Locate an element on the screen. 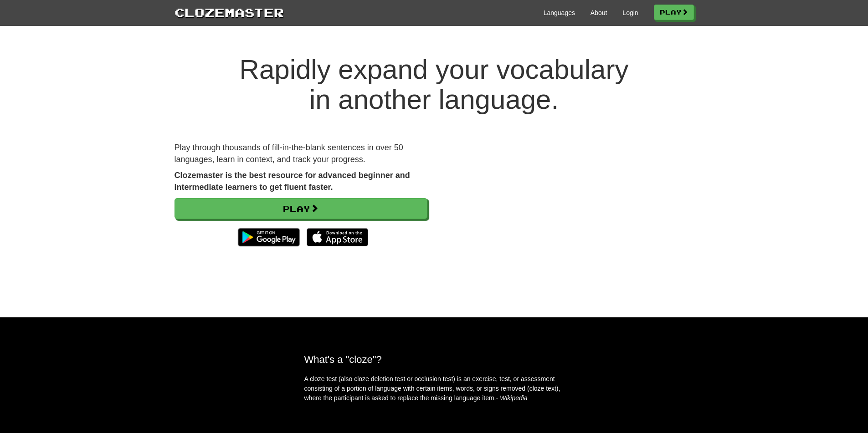 Image resolution: width=868 pixels, height=433 pixels. a: Languages is located at coordinates (560, 13).